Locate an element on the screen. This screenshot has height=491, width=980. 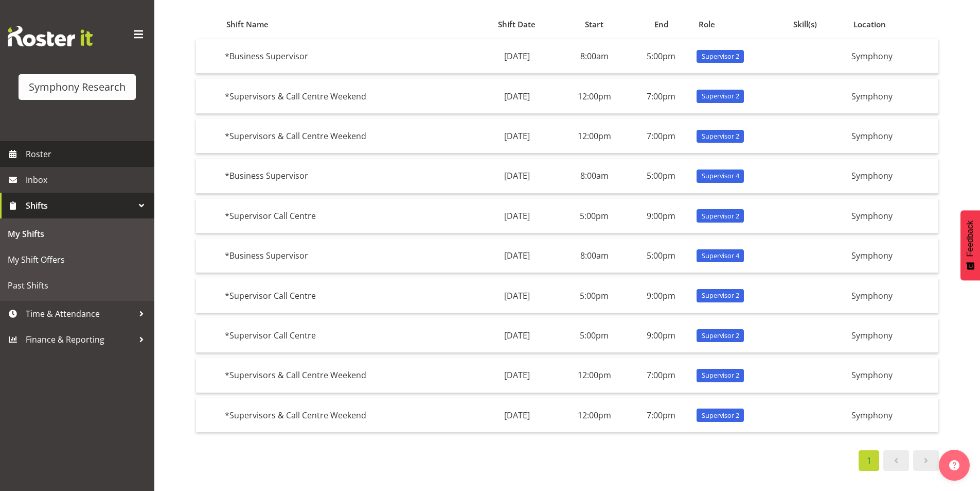
span: Finance & Reporting is located at coordinates (80, 339).